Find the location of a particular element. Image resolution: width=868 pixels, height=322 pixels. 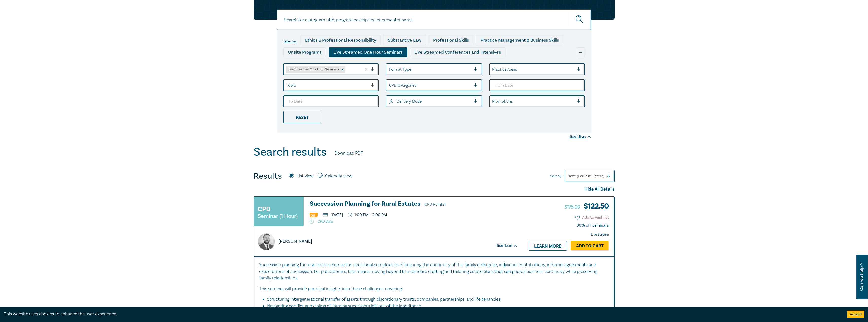

div: Live Streamed Conferences and Intensives is located at coordinates (458, 52).